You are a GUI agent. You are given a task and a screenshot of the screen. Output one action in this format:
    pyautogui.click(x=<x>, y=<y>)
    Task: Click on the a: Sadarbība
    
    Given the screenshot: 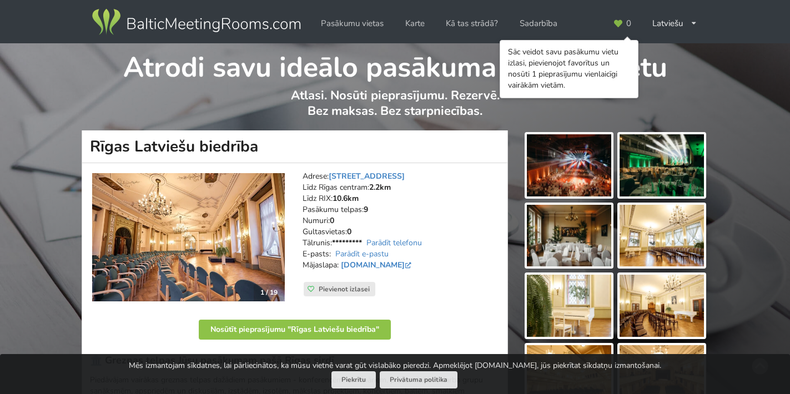 What is the action you would take?
    pyautogui.click(x=538, y=23)
    